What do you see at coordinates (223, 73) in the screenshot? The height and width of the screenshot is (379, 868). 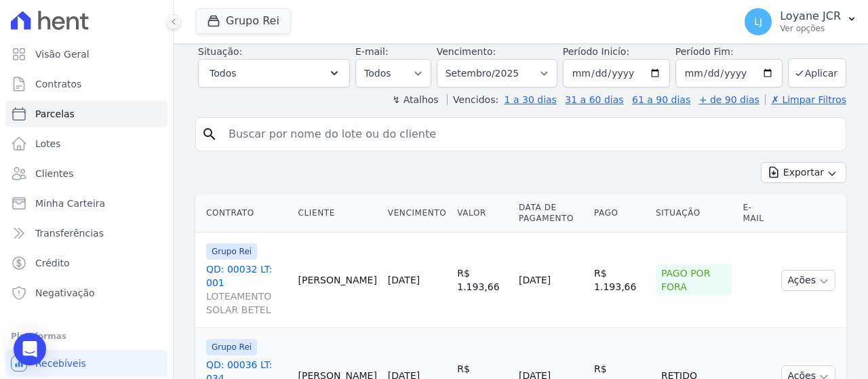 I see `span: Todos` at bounding box center [223, 73].